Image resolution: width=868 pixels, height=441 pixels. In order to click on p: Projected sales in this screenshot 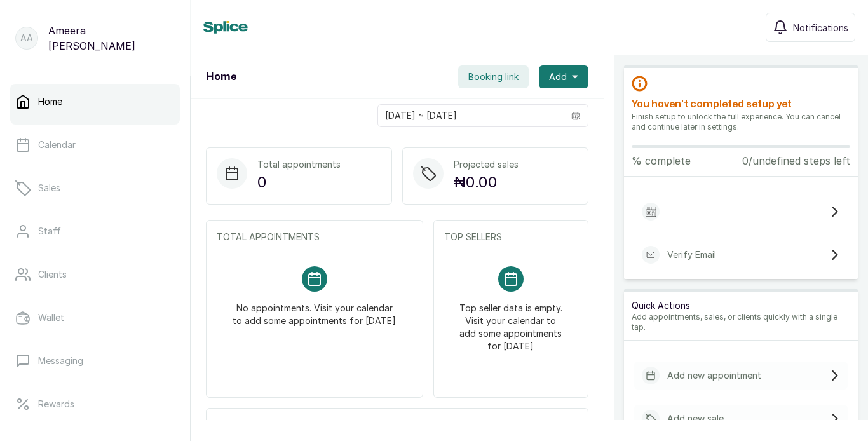, I will do `click(486, 165)`.